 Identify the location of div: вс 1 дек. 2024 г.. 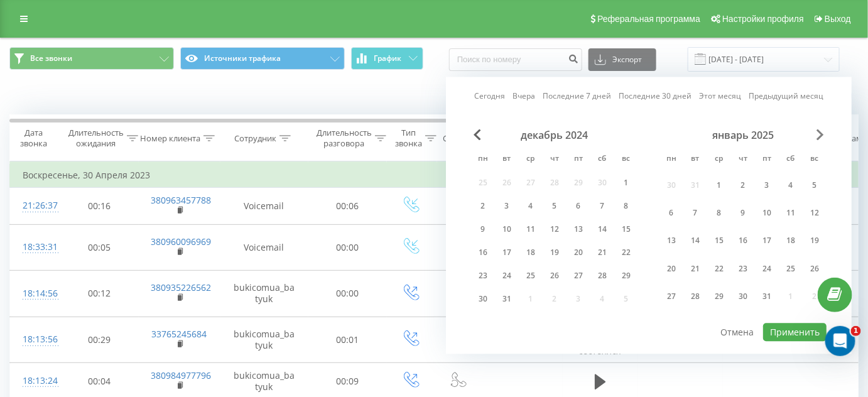
(626, 184).